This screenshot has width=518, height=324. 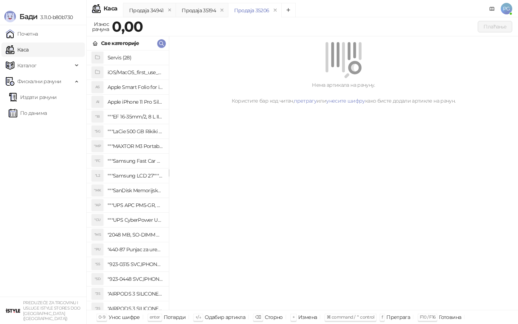 What do you see at coordinates (98, 102) in the screenshot?
I see `div: AI` at bounding box center [98, 102].